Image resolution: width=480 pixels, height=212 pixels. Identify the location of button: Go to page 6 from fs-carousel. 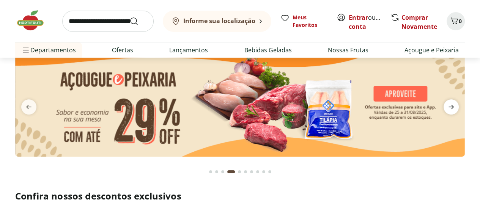
(246, 172).